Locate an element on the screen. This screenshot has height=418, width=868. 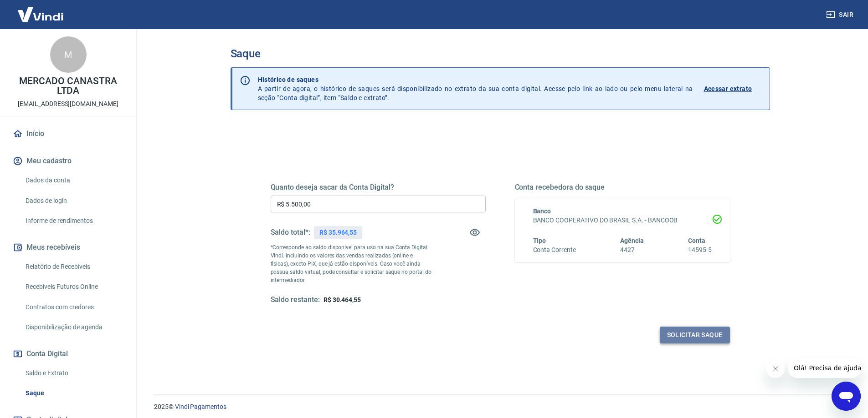
h6: 14595-5 is located at coordinates (699, 250).